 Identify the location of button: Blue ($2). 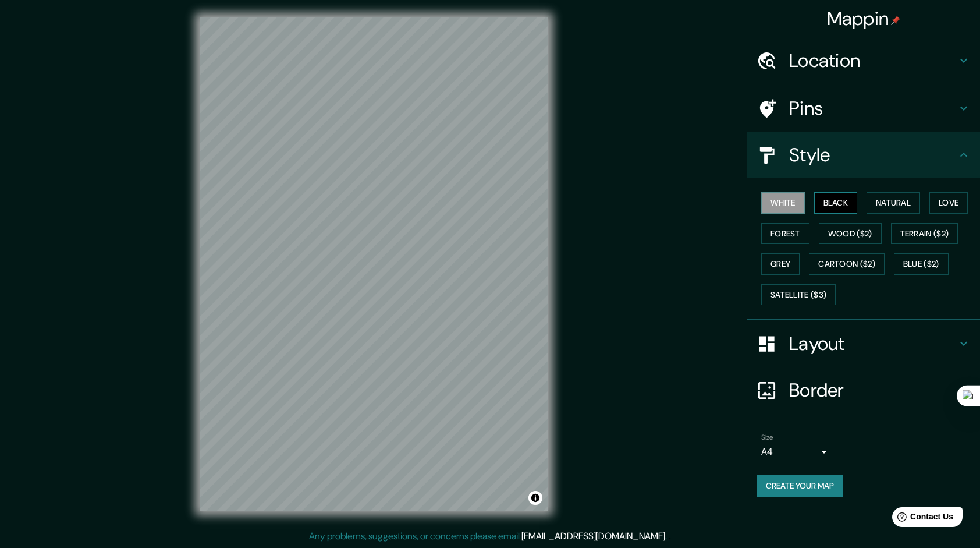
(921, 264).